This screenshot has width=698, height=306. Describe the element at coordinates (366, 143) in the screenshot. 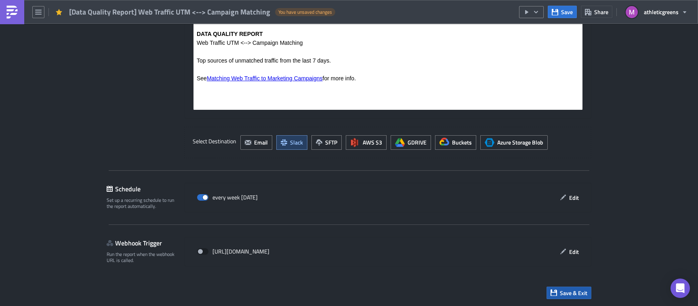

I see `button: AWS S3` at that location.